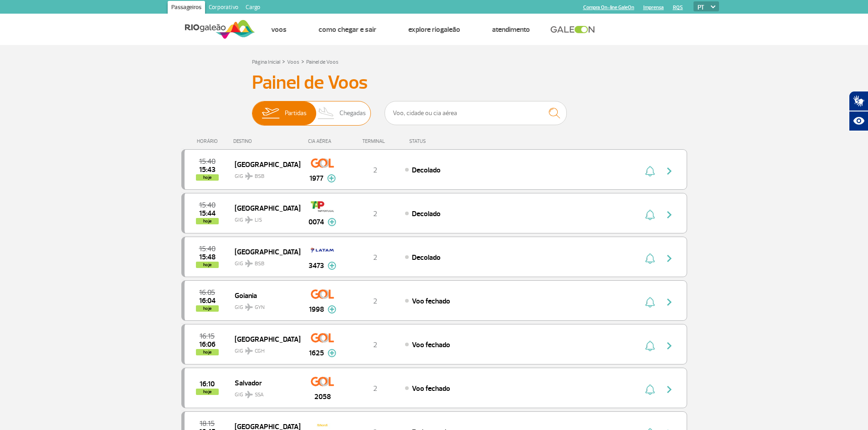 This screenshot has height=430, width=868. Describe the element at coordinates (207, 301) in the screenshot. I see `span: 2025-08-26 16:04:40` at that location.